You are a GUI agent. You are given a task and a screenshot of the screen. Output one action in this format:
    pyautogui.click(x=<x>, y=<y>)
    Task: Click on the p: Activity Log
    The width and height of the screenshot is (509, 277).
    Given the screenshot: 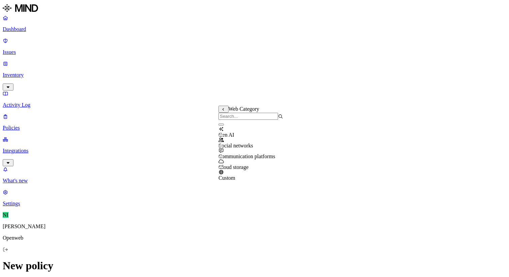 What is the action you would take?
    pyautogui.click(x=254, y=105)
    